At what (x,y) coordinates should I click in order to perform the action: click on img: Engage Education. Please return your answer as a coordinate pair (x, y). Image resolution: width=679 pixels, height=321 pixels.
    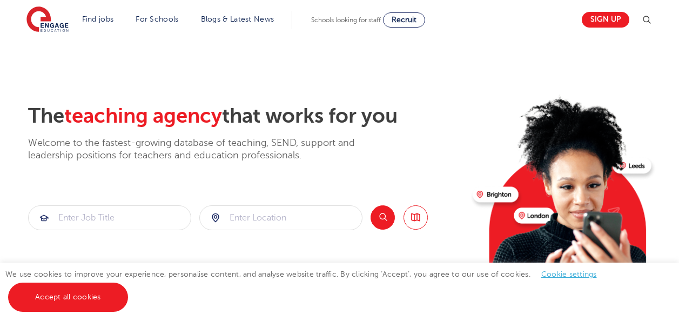
    Looking at the image, I should click on (48, 20).